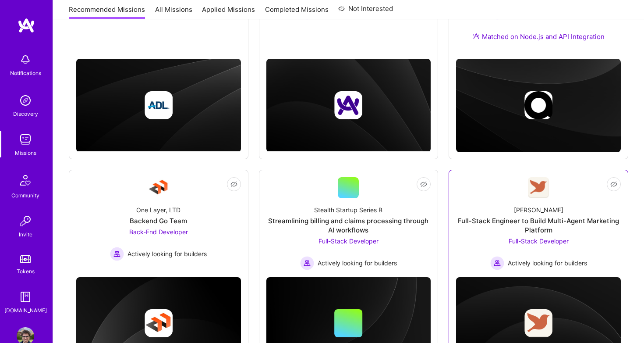  What do you see at coordinates (349, 224) in the screenshot?
I see `a: Stealth Startup Series BStreamlining billing and claims processing through AI workflowsFull-Stack...` at bounding box center [349, 224].